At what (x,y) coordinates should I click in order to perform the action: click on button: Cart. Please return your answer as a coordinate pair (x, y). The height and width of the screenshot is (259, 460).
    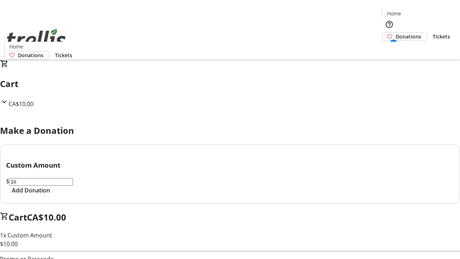
    Looking at the image, I should click on (389, 48).